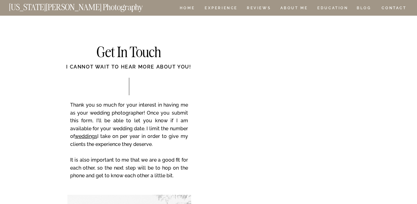 This screenshot has height=204, width=417. I want to click on nav: CONTACT, so click(394, 8).